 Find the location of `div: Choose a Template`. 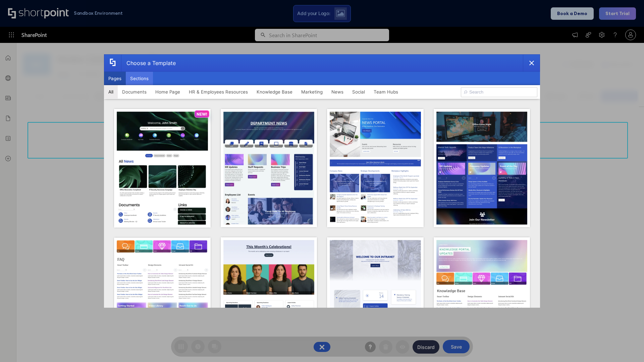

div: Choose a Template is located at coordinates (148, 63).